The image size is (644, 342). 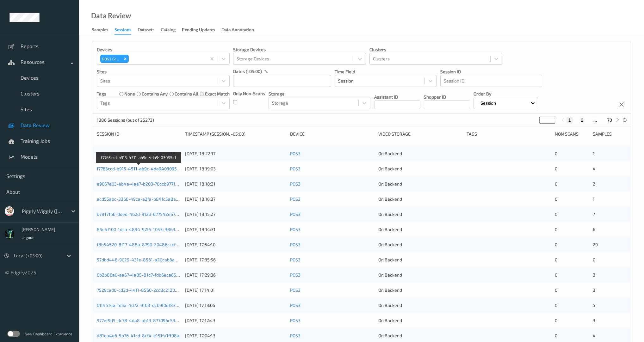 I want to click on div: Catalog, so click(x=168, y=30).